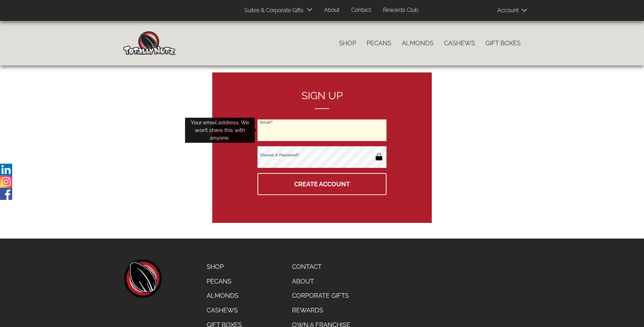 The image size is (644, 327). Describe the element at coordinates (142, 278) in the screenshot. I see `a: home` at that location.